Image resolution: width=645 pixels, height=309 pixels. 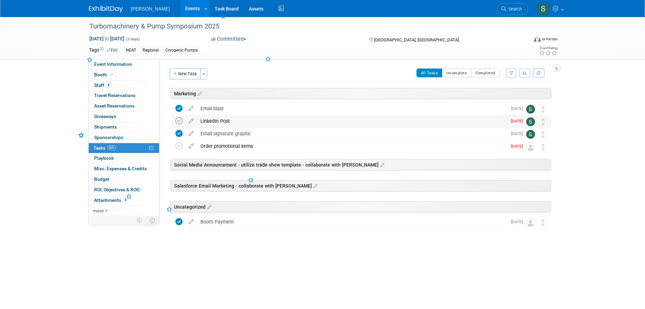 I want to click on div: Turbomachinery & Pump Symposium 2025, so click(x=303, y=26).